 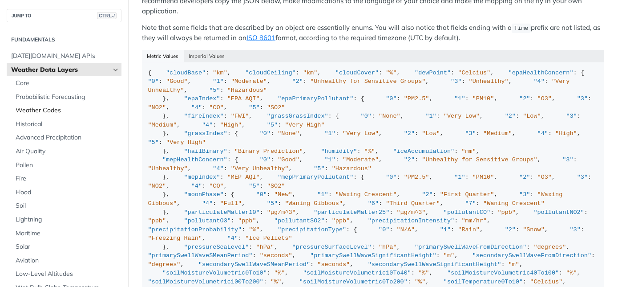 What do you see at coordinates (244, 177) in the screenshot?
I see `span: "MEP AQI"` at bounding box center [244, 177].